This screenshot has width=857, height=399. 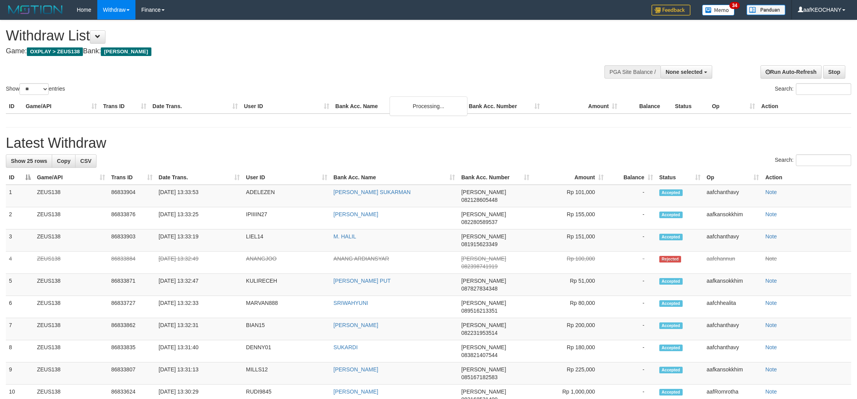 I want to click on span: Copy 085167182583 to clipboard, so click(x=479, y=378).